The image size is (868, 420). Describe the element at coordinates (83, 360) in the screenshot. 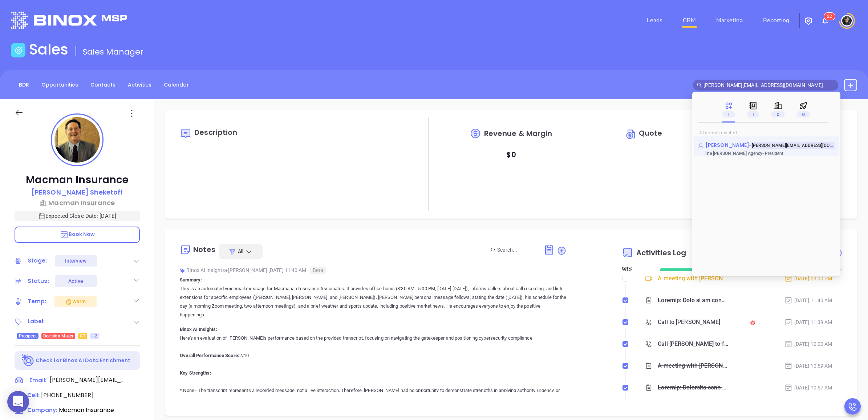

I see `p: Check for Binox AI Data Enrichment` at that location.